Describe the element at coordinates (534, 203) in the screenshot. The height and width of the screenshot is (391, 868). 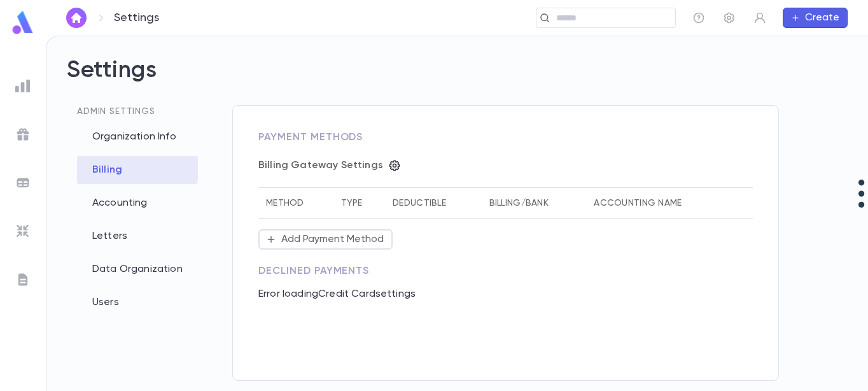
I see `th: Billing/Bank` at that location.